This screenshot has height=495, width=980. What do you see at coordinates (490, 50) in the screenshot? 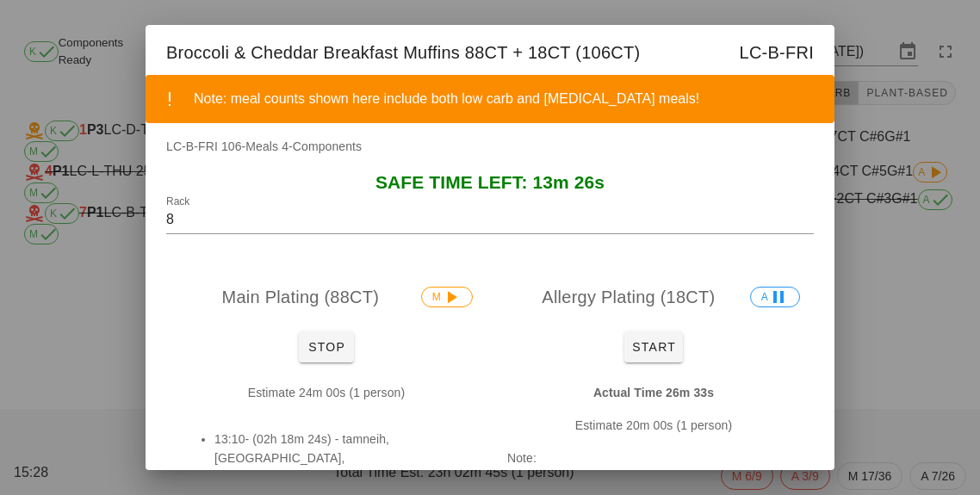
I see `div: Broccoli & Cheddar Breakfast Muffins 88CT + 18CT (106CT)` at bounding box center [490, 50].